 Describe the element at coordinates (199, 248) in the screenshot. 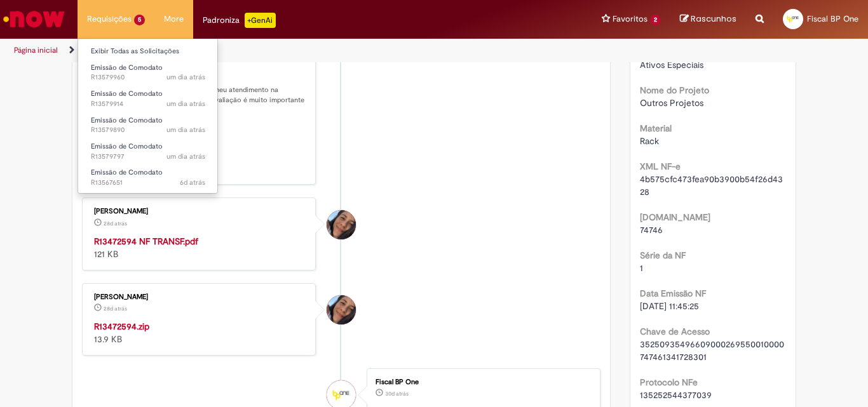

I see `div: 121 KB` at that location.